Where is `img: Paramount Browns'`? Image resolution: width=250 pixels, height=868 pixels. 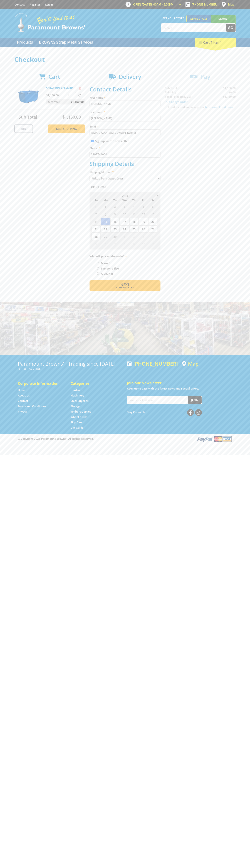 img: Paramount Browns' is located at coordinates (50, 22).